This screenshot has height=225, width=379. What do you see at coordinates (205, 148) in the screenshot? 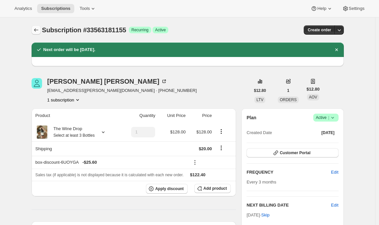
I see `span: $20.00` at bounding box center [205, 148].